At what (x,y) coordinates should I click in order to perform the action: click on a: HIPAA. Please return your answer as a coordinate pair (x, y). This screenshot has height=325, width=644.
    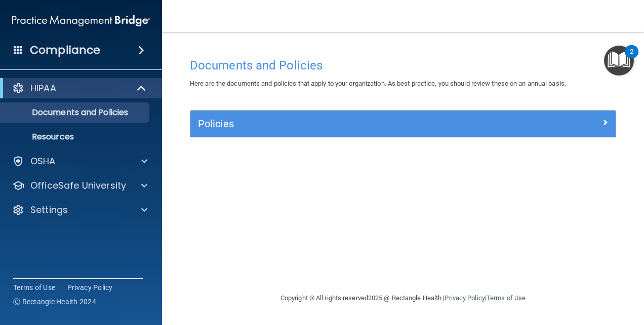
    Looking at the image, I should click on (80, 88).